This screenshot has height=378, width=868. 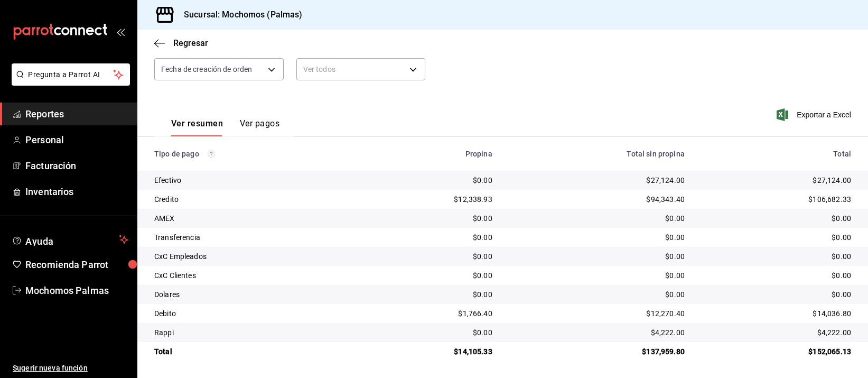 What do you see at coordinates (252, 294) in the screenshot?
I see `div: Dolares` at bounding box center [252, 294].